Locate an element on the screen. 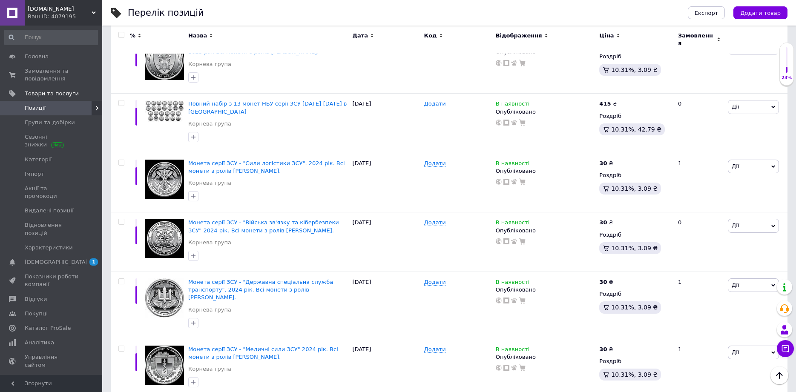  span: Видалені позиції is located at coordinates (49, 211).